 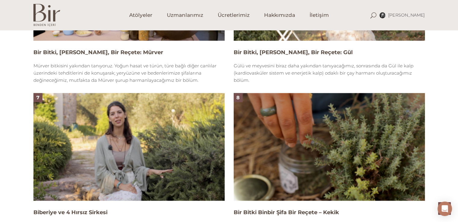 What do you see at coordinates (280, 15) in the screenshot?
I see `span: Hakkımızda` at bounding box center [280, 15].